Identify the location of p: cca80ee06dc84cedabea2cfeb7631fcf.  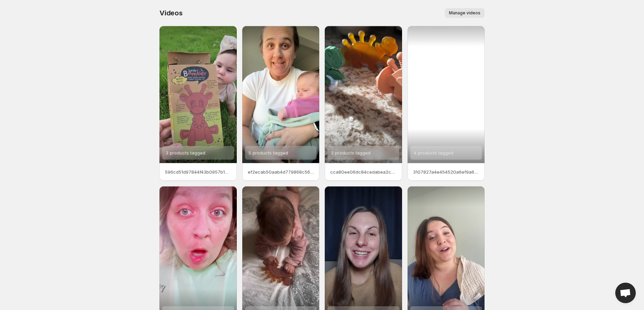
(364, 172).